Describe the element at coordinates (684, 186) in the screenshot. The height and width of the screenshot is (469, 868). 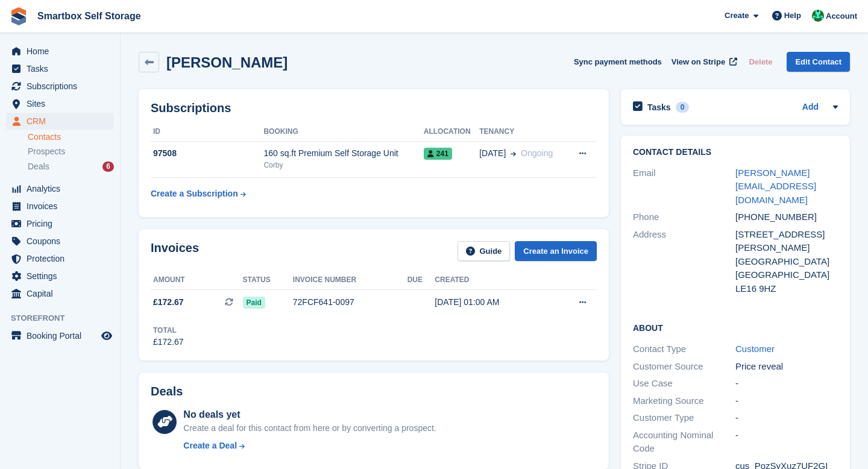
I see `div: Email` at that location.